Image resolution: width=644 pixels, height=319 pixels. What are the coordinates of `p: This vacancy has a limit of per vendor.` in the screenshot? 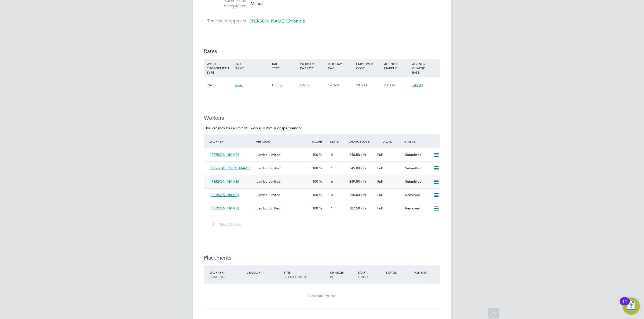 It's located at (322, 128).